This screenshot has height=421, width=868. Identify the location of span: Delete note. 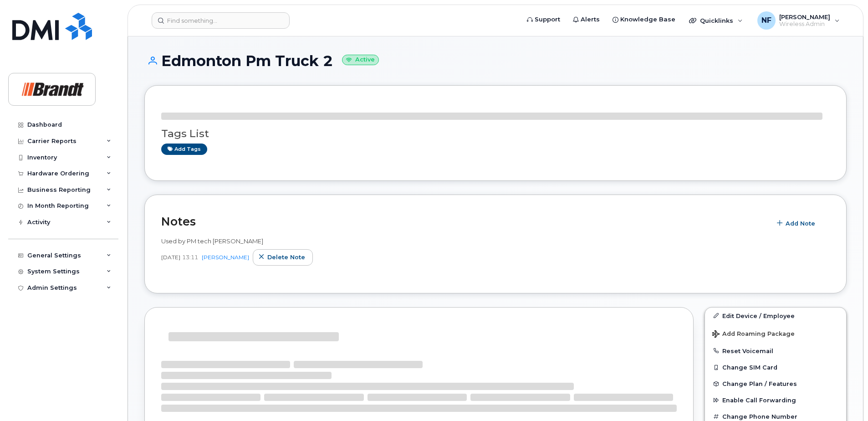
(286, 257).